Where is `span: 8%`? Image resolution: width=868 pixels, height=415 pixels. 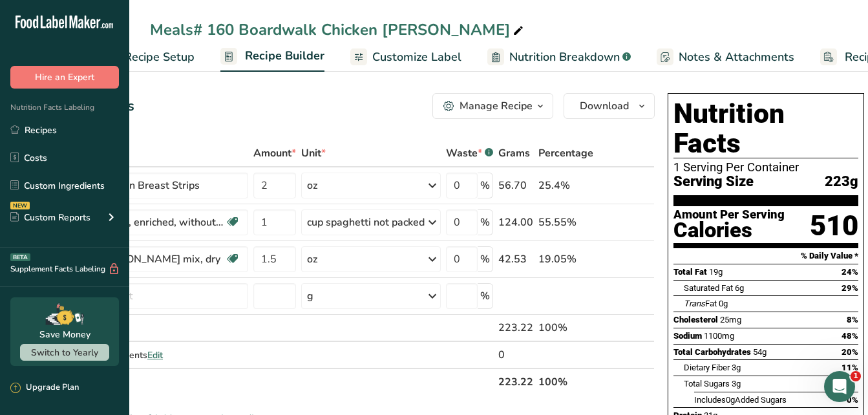
span: 8% is located at coordinates (853, 320).